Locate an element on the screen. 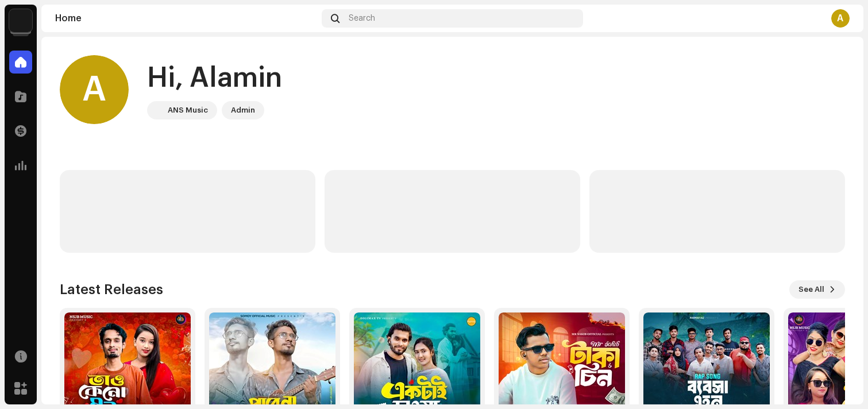 This screenshot has width=868, height=409. div: Admin is located at coordinates (243, 110).